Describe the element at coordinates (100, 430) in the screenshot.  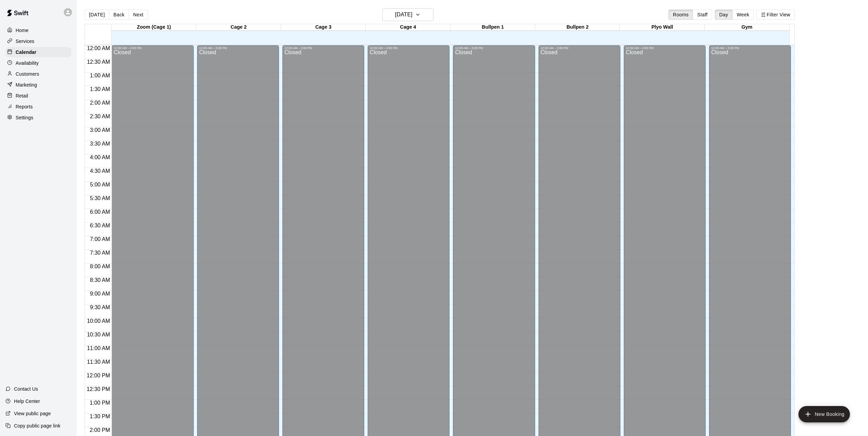
I see `span: 2:00 PM` at that location.